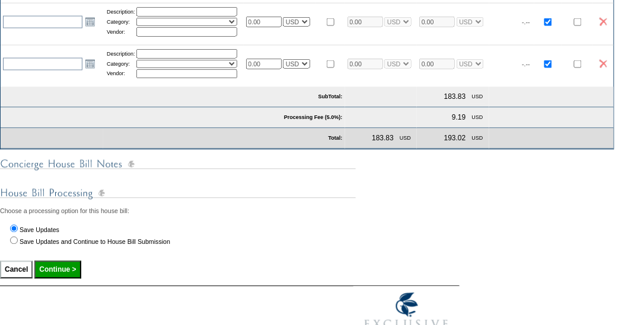 The width and height of the screenshot is (644, 325). Describe the element at coordinates (95, 242) in the screenshot. I see `label: Save Updates and Continue to House Bill Submission` at that location.